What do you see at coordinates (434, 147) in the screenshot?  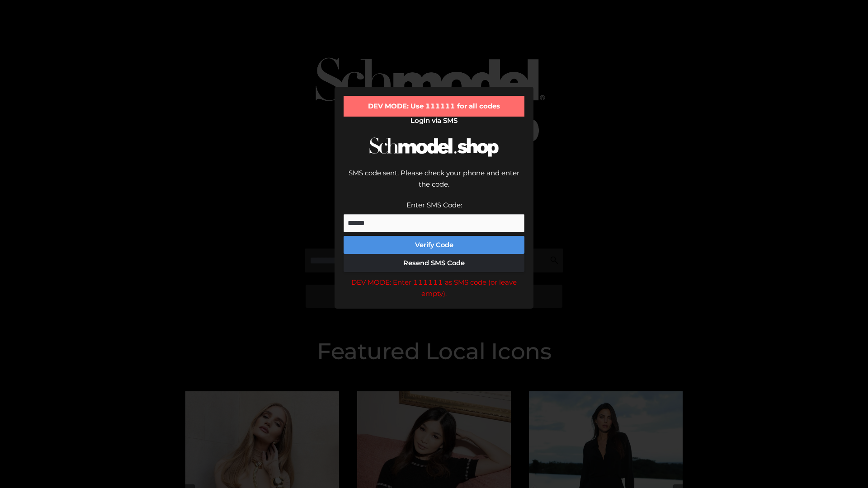 I see `img: Schmodel Logo` at bounding box center [434, 147].